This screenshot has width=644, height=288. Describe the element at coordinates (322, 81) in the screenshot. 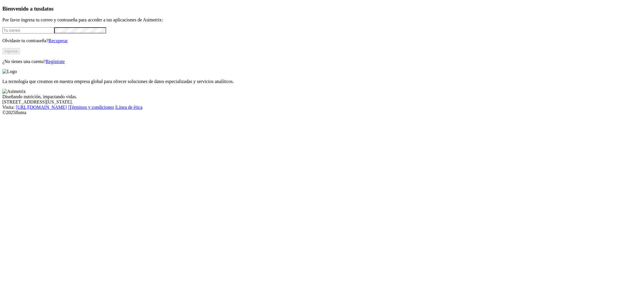

I see `p: La tecnología que creamos en nuestra empresa global para ofrecer soluciones de datos especializad...` at that location.